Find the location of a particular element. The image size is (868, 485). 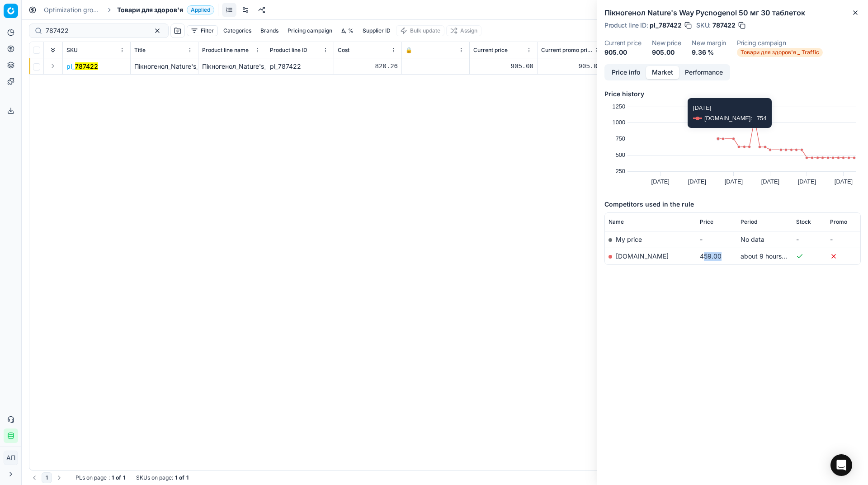

span: pl_787422 is located at coordinates (665, 25).